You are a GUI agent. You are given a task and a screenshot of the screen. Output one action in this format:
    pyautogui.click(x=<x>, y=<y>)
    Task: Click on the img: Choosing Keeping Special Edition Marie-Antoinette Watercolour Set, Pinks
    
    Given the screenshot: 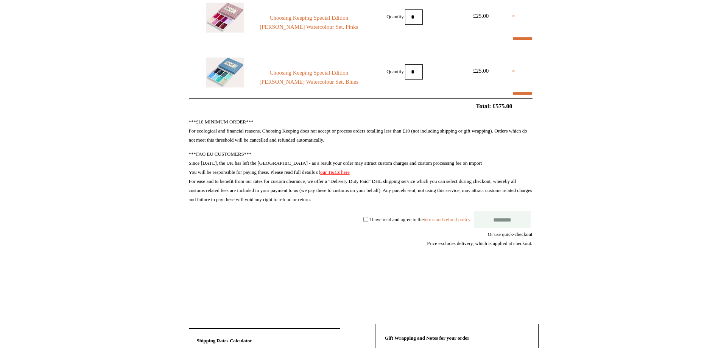 What is the action you would take?
    pyautogui.click(x=225, y=17)
    